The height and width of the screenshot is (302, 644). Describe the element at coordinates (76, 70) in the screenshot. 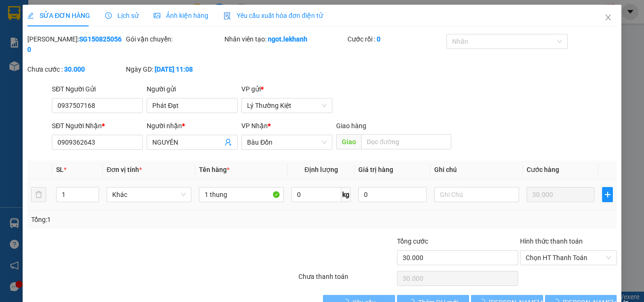

I see `div: Chưa cước :` at that location.